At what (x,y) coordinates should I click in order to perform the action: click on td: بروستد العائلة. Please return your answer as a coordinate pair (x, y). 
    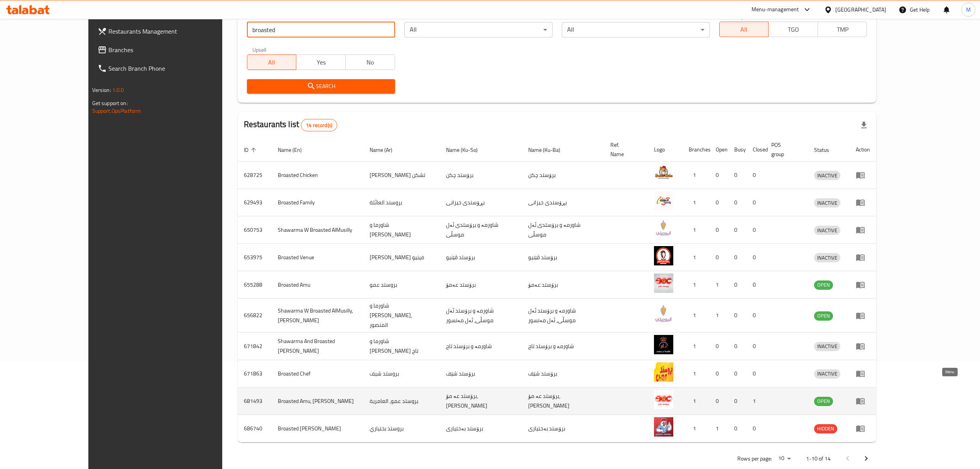
    Looking at the image, I should click on (402, 203).